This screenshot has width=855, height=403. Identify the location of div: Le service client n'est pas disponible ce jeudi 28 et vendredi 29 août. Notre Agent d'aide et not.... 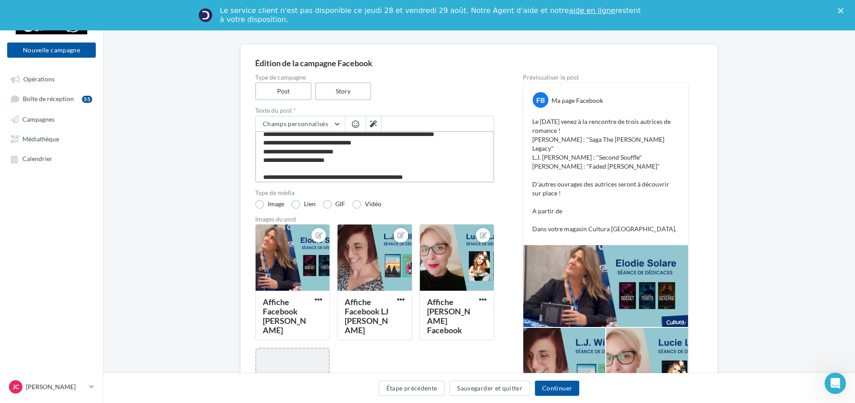
(431, 15).